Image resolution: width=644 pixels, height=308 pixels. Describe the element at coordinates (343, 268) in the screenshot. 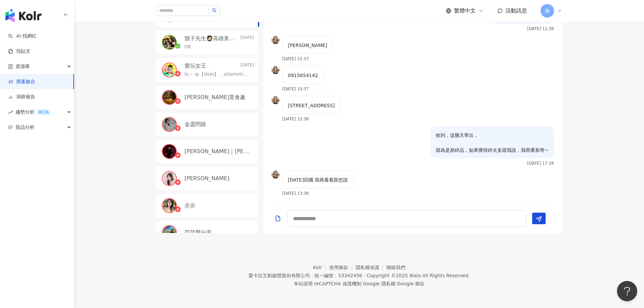

I see `a: 使用條款` at that location.